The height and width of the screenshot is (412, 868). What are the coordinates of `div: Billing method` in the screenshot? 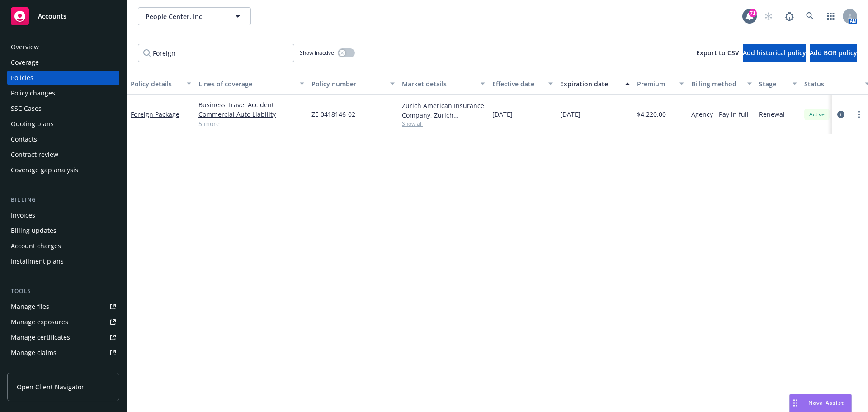 It's located at (717, 84).